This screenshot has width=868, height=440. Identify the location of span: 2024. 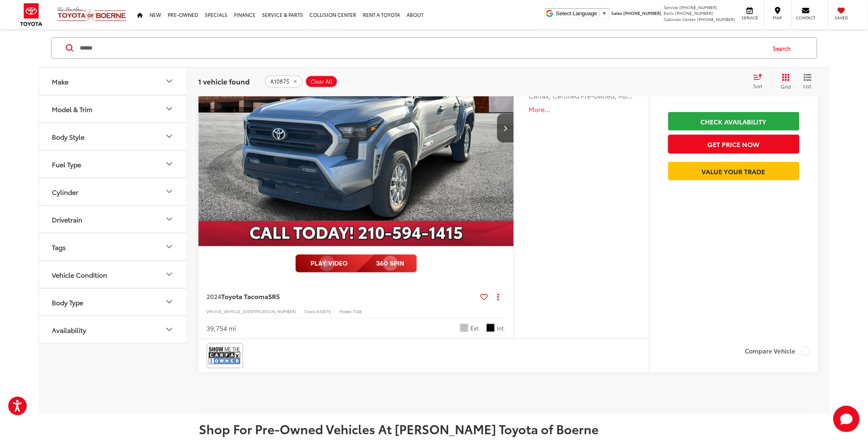
(214, 296).